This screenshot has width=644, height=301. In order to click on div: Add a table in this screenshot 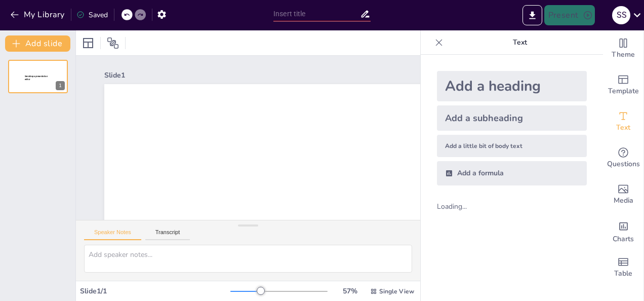, I will do `click(623, 267)`.